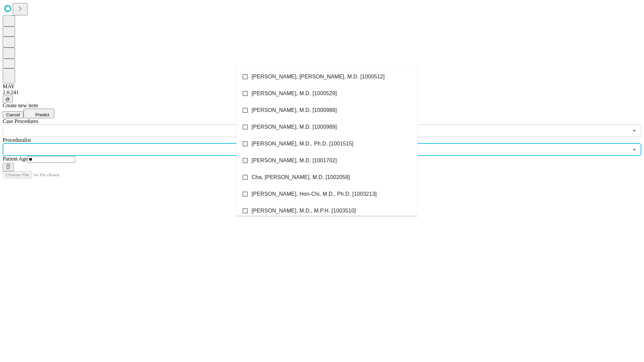 This screenshot has height=362, width=644. Describe the element at coordinates (42, 115) in the screenshot. I see `span: Predict` at that location.